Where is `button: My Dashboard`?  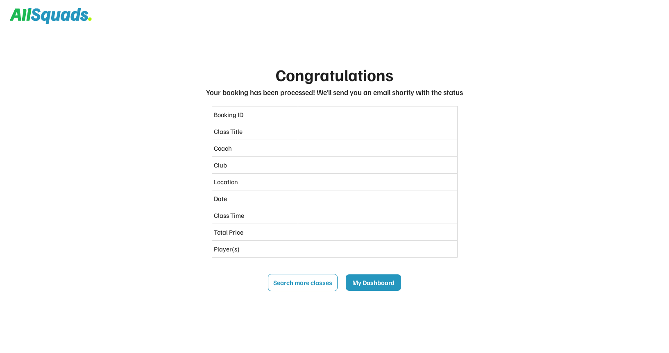 button: My Dashboard is located at coordinates (373, 283).